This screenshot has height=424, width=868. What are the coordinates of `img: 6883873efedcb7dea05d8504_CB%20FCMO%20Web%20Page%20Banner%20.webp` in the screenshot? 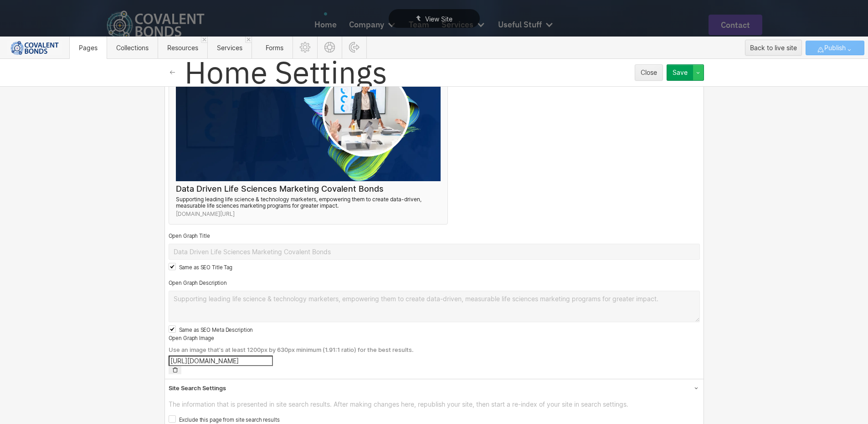 It's located at (308, 113).